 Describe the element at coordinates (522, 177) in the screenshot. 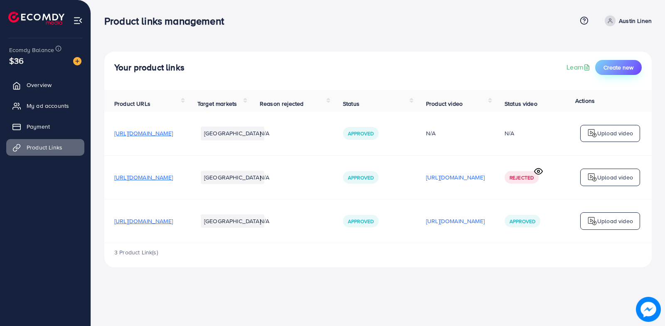

I see `span: Rejected` at that location.